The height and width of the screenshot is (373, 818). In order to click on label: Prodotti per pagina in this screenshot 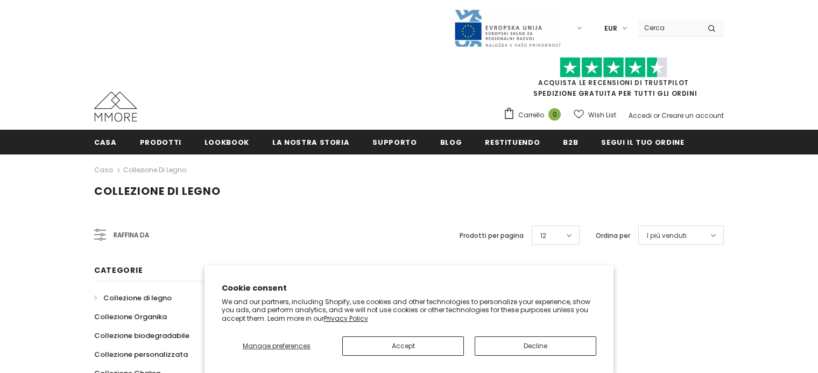, I will do `click(491, 236)`.